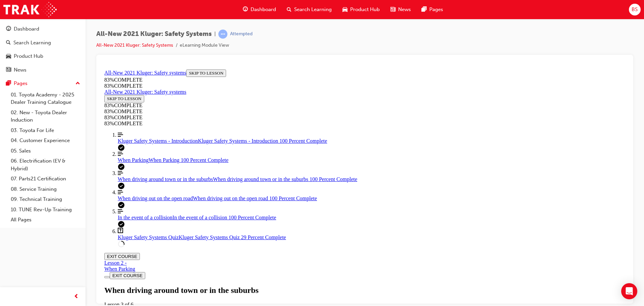  I want to click on div: Dashboard, so click(26, 29).